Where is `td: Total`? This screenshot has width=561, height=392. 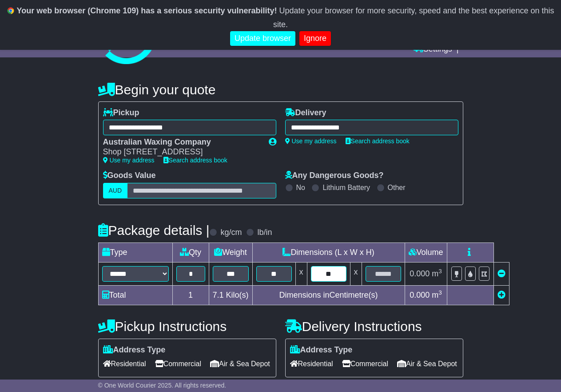 td: Total is located at coordinates (135, 295).